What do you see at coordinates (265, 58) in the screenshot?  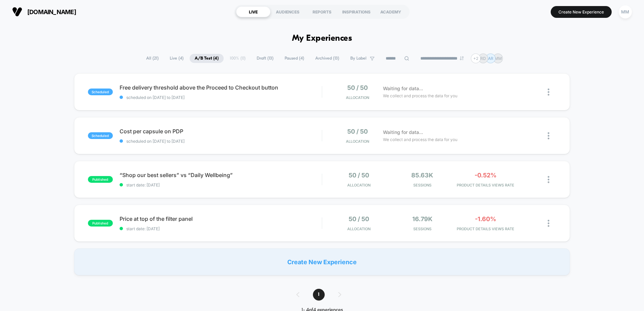 I see `span: Draft ( 13 )` at bounding box center [265, 58].